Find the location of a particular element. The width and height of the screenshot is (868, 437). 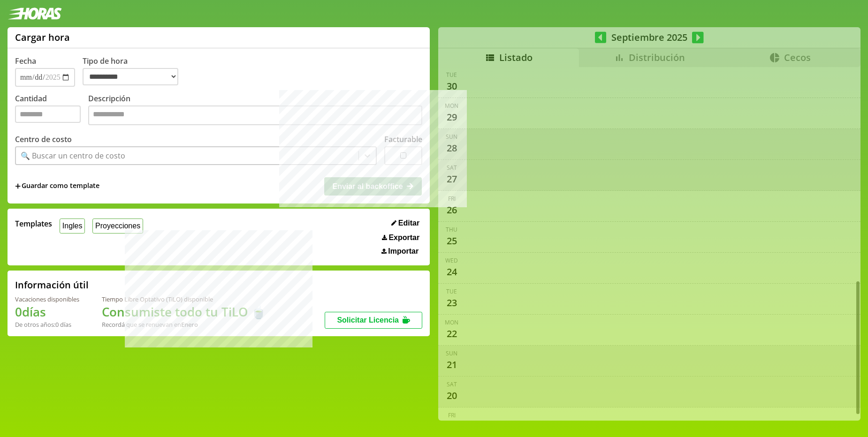

button: Editar is located at coordinates (405, 223).